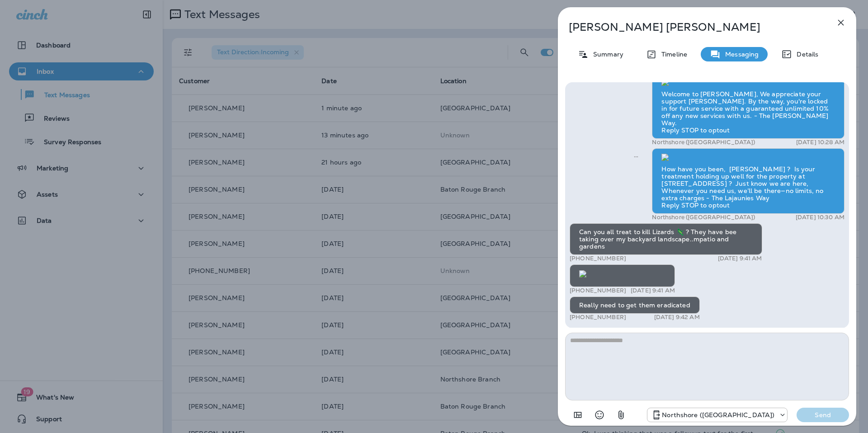 Image resolution: width=868 pixels, height=433 pixels. What do you see at coordinates (805, 54) in the screenshot?
I see `p: Details` at bounding box center [805, 54].